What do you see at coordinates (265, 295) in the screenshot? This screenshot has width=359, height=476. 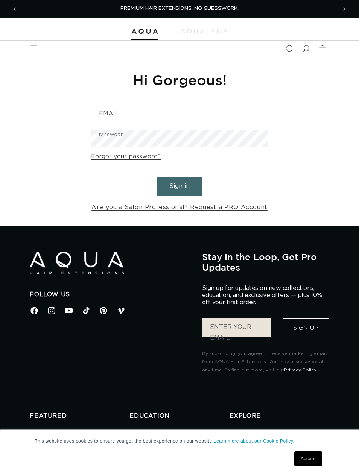 I see `p: Sign up for updates on new collections, education, and exclusive offers — plus 10% off your first...` at bounding box center [265, 295].